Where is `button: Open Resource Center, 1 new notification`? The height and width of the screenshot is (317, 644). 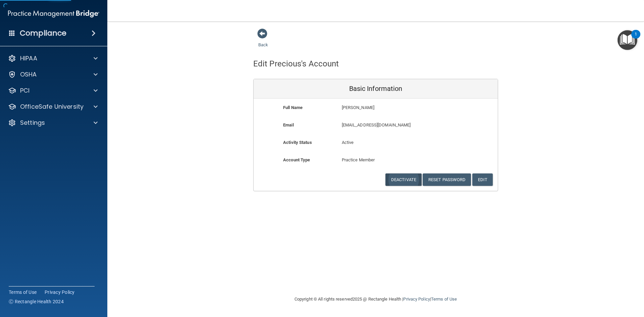 button: Open Resource Center, 1 new notification is located at coordinates (627, 40).